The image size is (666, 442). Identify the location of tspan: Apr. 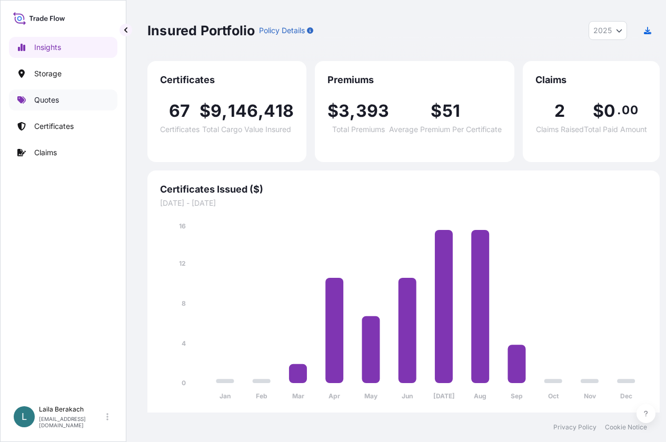
(334, 396).